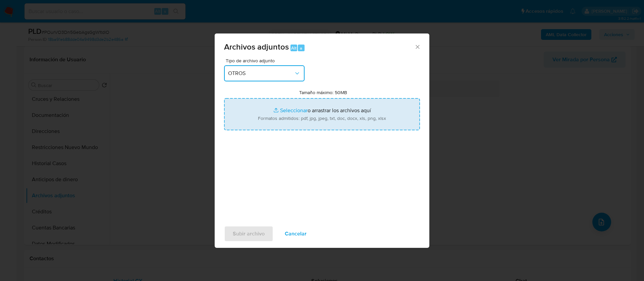 The width and height of the screenshot is (644, 281). Describe the element at coordinates (417, 47) in the screenshot. I see `button: Cerrar` at that location.